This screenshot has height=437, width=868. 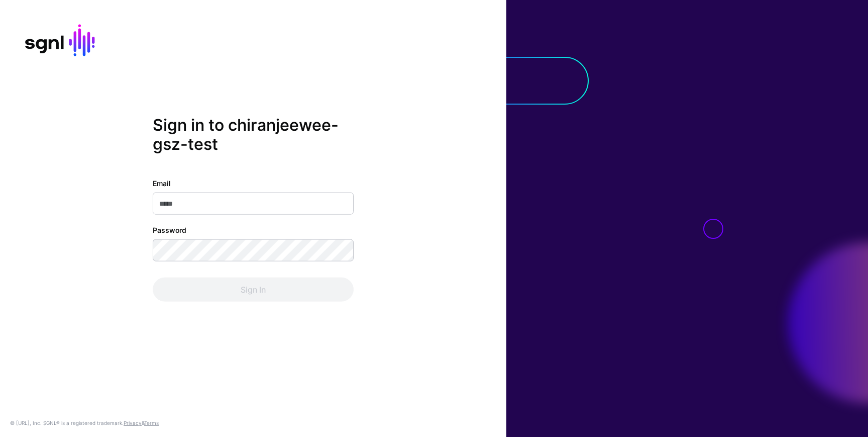 What do you see at coordinates (133, 423) in the screenshot?
I see `a: Privacy` at bounding box center [133, 423].